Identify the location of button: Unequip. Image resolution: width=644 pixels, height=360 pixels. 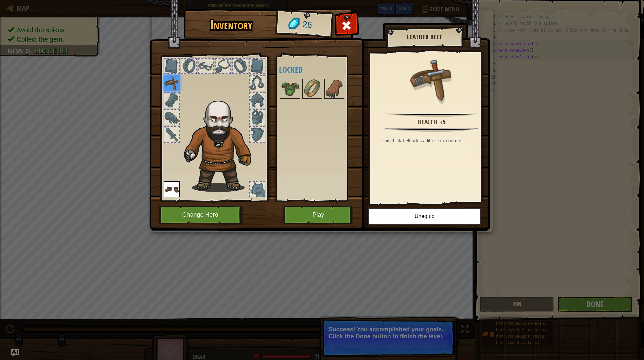
(424, 216).